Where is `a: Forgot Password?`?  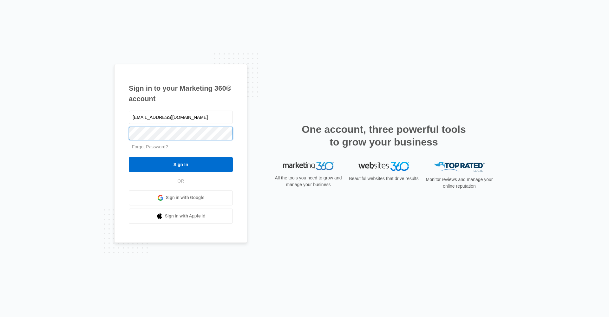 a: Forgot Password? is located at coordinates (150, 147).